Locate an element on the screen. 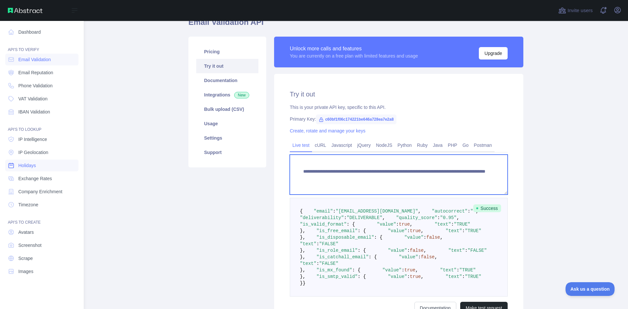  a: Documentation is located at coordinates (227, 80).